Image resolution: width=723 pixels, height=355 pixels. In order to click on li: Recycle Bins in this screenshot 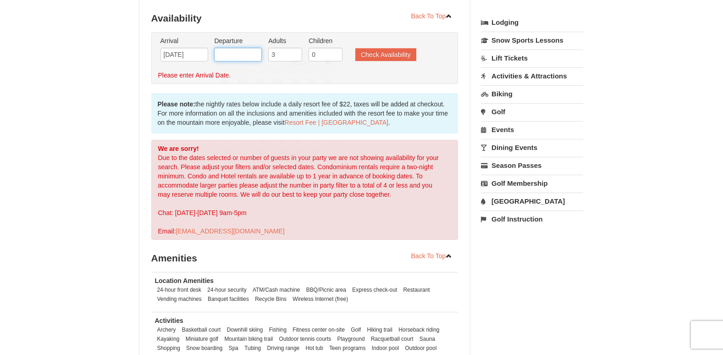, I will do `click(270, 299)`.